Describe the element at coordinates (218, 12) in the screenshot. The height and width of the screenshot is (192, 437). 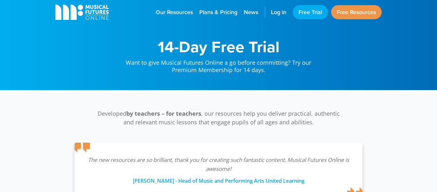
I see `span: Plans & Pricing` at that location.